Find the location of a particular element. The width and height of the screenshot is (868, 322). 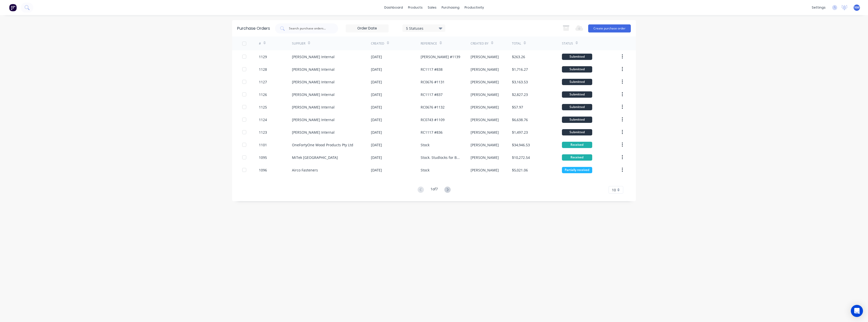

div: RC1117 #836 is located at coordinates (431, 133).